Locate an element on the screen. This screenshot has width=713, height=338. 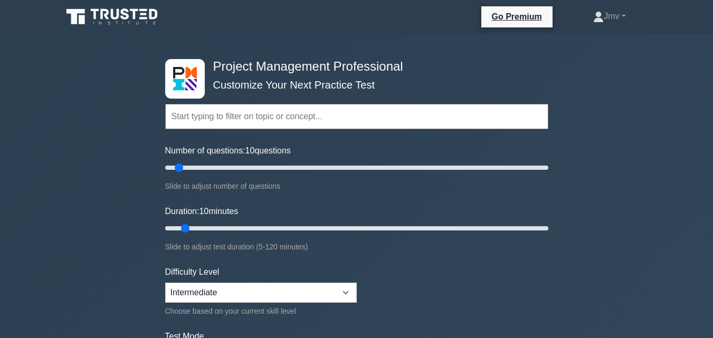
input: Start typing to filter on topic or concept... is located at coordinates (357, 117).